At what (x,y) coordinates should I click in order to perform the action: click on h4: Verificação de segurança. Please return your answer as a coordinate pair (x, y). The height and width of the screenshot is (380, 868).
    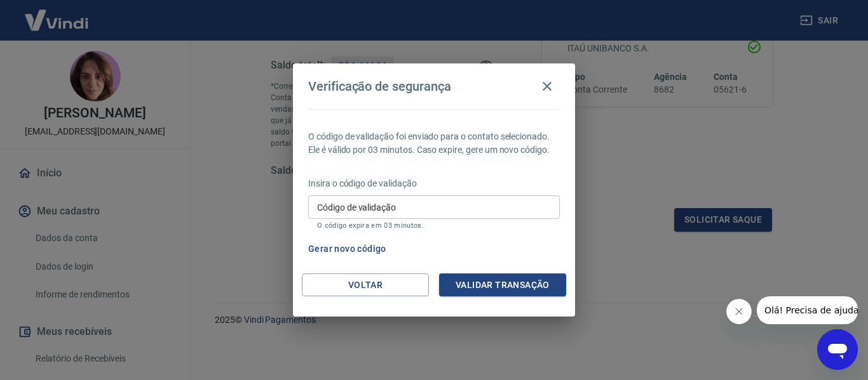
    Looking at the image, I should click on (380, 86).